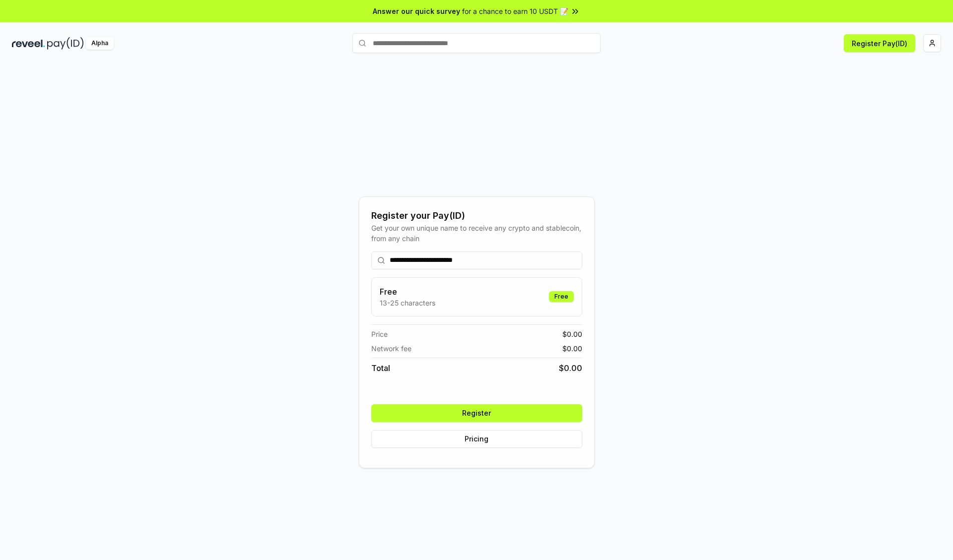  Describe the element at coordinates (65, 43) in the screenshot. I see `img: pay_id` at that location.